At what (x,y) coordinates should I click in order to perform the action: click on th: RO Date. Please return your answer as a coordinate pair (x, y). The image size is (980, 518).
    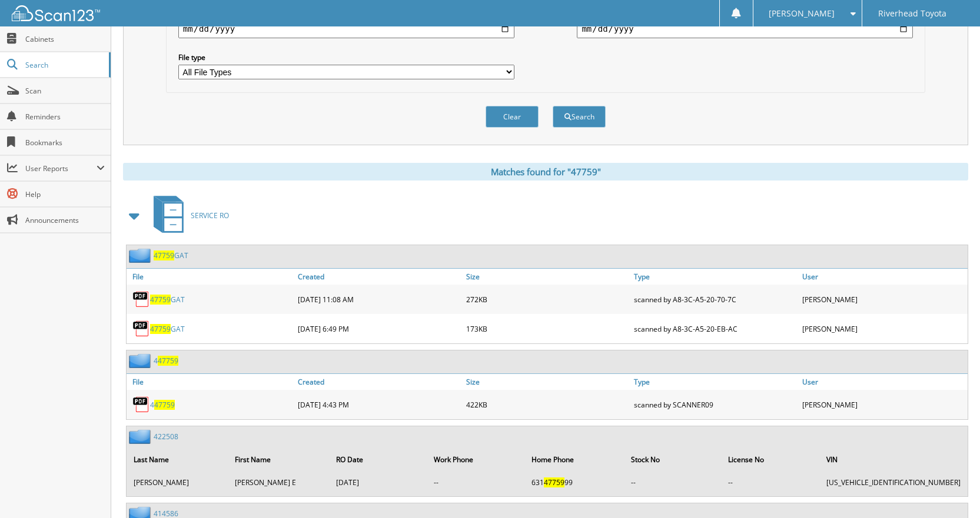
    Looking at the image, I should click on (379, 460).